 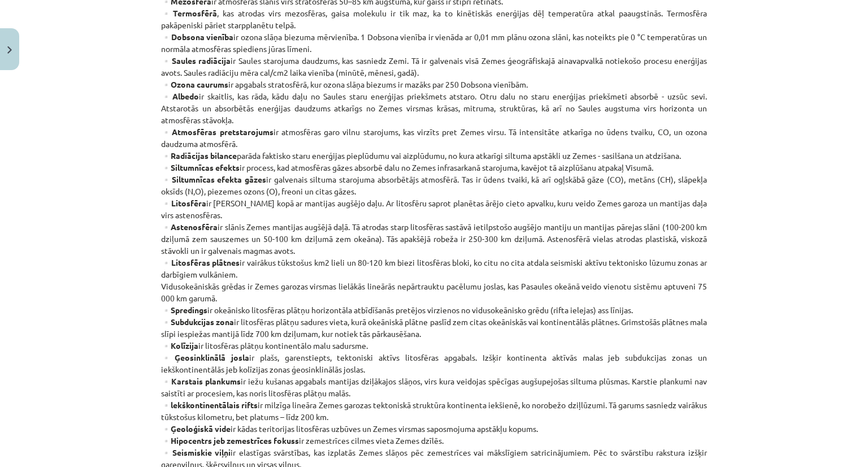 What do you see at coordinates (197, 322) in the screenshot?
I see `strong: ▫️Subdukcijas zona` at bounding box center [197, 322].